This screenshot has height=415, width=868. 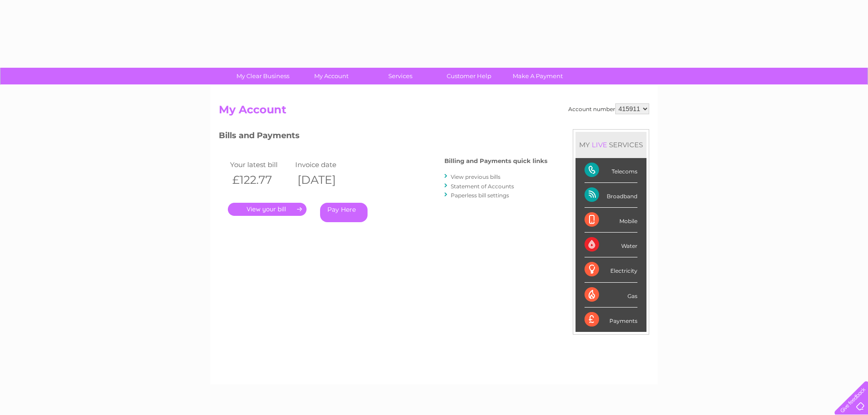 What do you see at coordinates (610, 171) in the screenshot?
I see `div: Telecoms` at bounding box center [610, 171].